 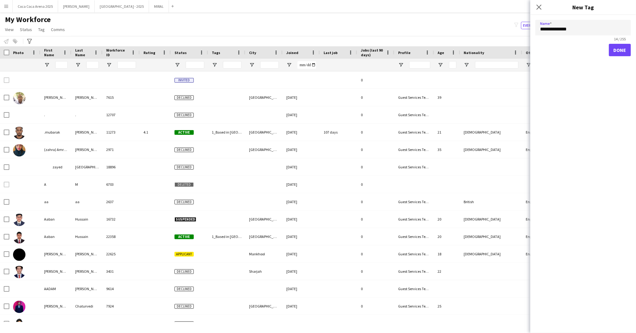 I want to click on span: Other languages, so click(x=541, y=53).